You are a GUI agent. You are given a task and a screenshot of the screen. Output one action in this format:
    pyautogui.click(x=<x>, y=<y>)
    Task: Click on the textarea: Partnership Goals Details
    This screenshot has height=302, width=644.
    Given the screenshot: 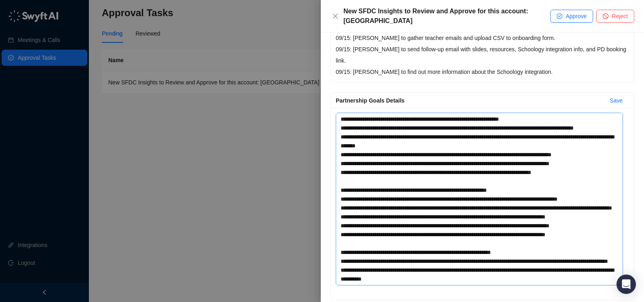 What is the action you would take?
    pyautogui.click(x=479, y=199)
    